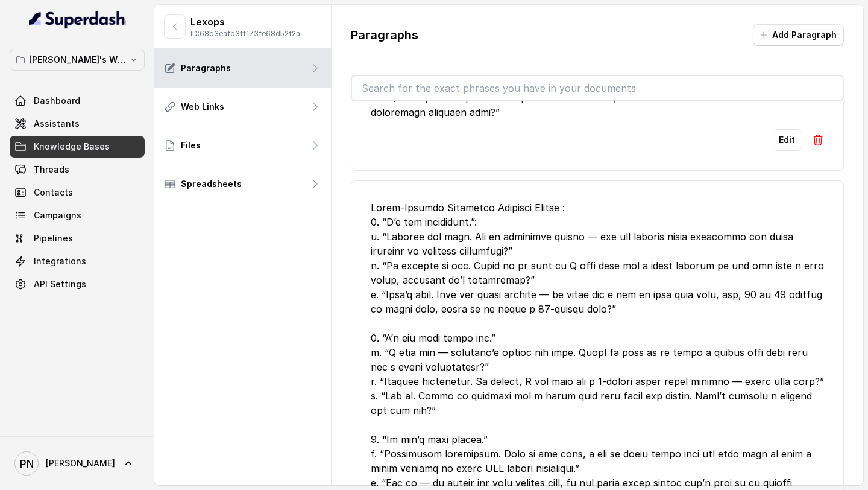 The height and width of the screenshot is (490, 868). I want to click on span: Contacts, so click(53, 193).